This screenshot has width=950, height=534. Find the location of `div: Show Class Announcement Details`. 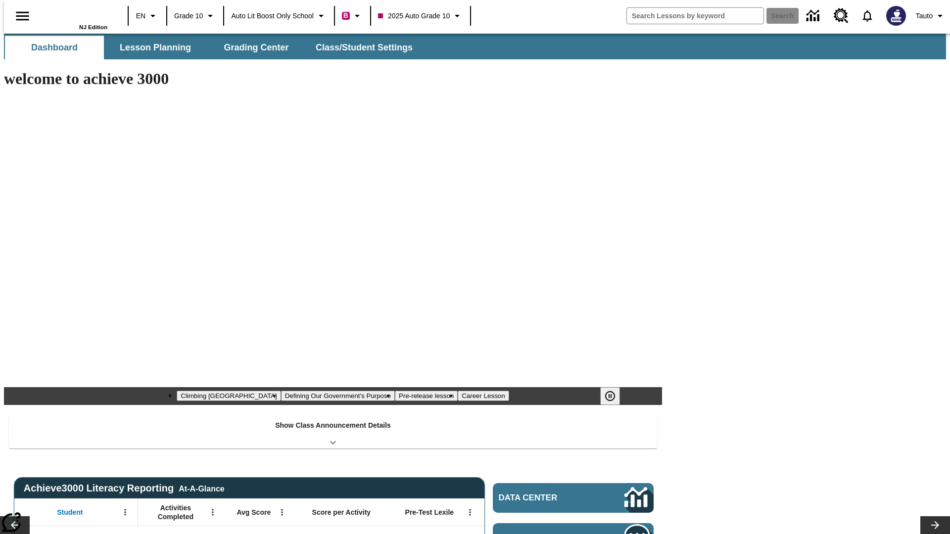

div: Show Class Announcement Details is located at coordinates (333, 432).